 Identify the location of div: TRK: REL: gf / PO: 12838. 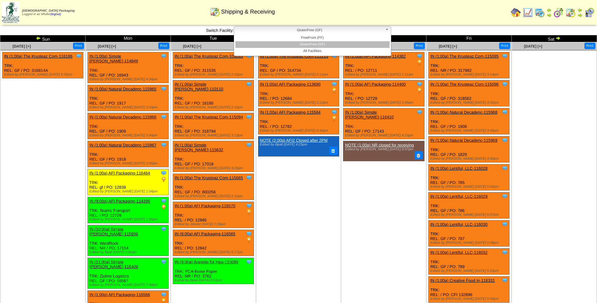
(128, 182).